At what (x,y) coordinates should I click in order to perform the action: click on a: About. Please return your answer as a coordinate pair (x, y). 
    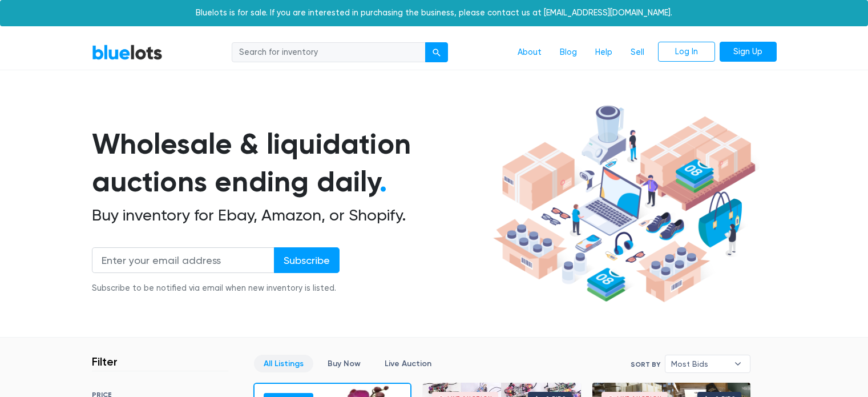
    Looking at the image, I should click on (530, 52).